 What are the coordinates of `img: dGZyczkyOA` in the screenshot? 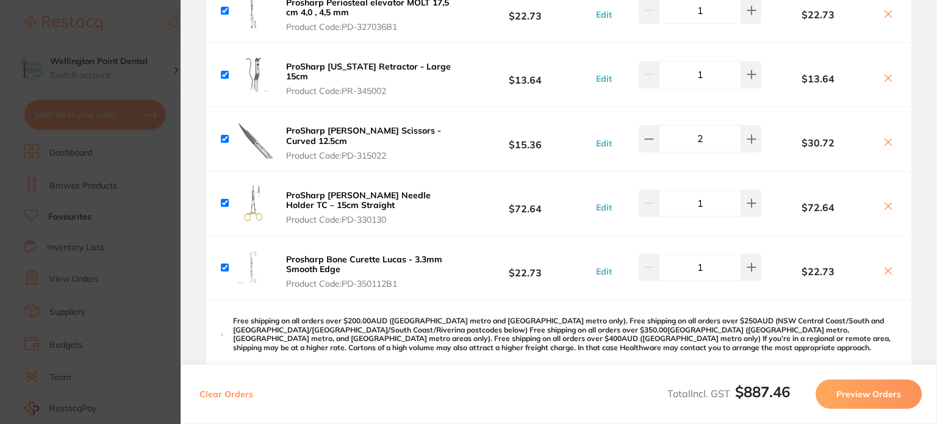 It's located at (253, 267).